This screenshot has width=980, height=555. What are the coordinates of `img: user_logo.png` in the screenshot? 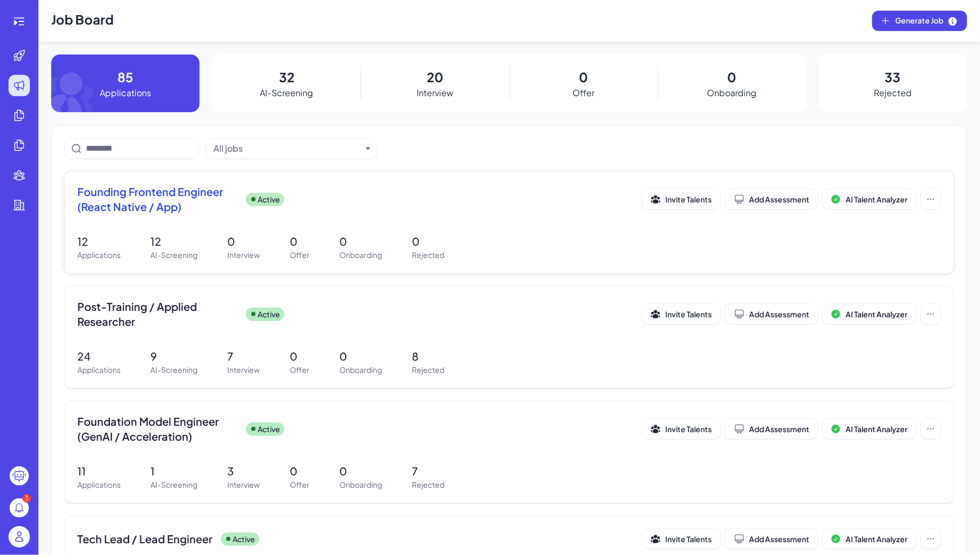 It's located at (19, 537).